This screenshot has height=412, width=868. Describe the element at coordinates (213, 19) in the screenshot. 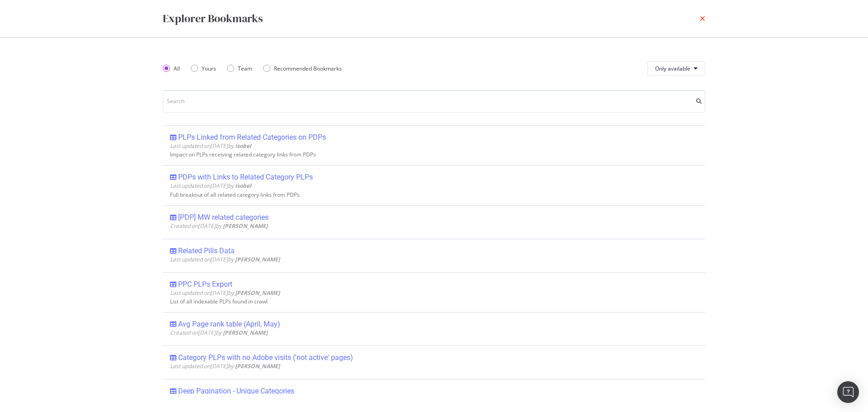

I see `div: Explorer Bookmarks` at that location.